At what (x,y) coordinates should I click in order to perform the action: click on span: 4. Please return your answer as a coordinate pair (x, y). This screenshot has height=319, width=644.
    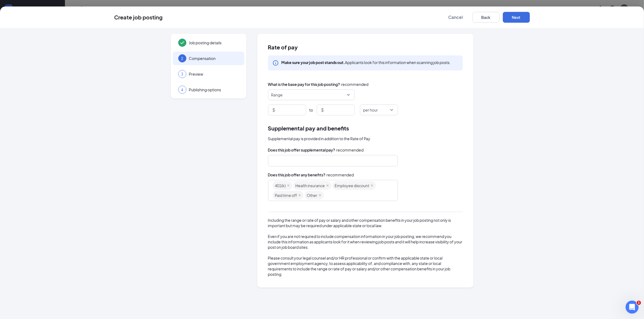
    Looking at the image, I should click on (183, 90).